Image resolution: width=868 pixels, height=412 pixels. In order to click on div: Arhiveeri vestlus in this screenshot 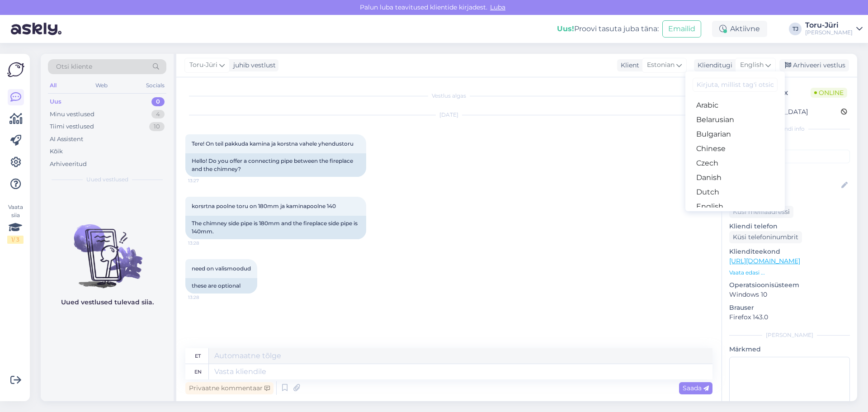, I will do `click(814, 65)`.